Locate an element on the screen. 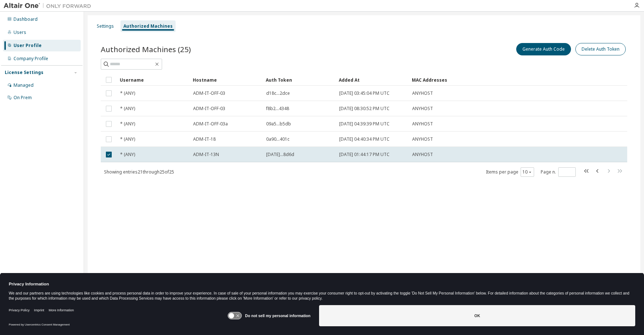  div: Managed is located at coordinates (23, 86).